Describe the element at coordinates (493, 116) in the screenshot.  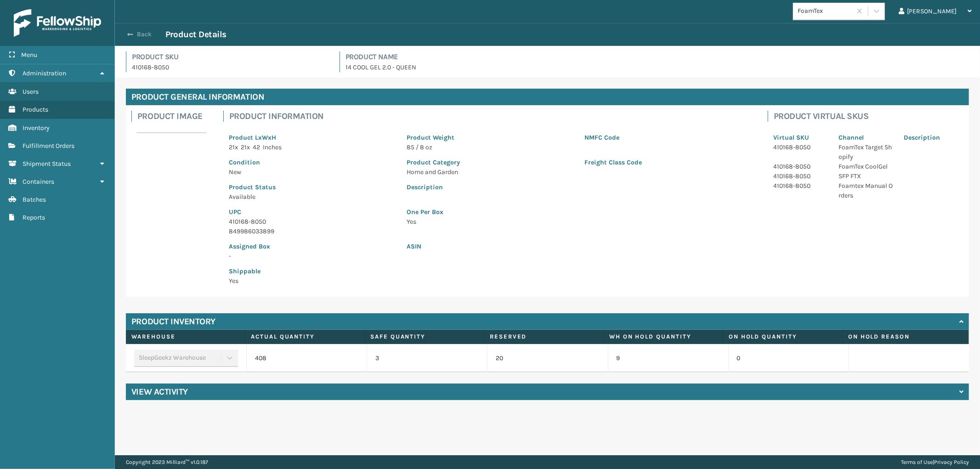
I see `h4: Product Information` at that location.